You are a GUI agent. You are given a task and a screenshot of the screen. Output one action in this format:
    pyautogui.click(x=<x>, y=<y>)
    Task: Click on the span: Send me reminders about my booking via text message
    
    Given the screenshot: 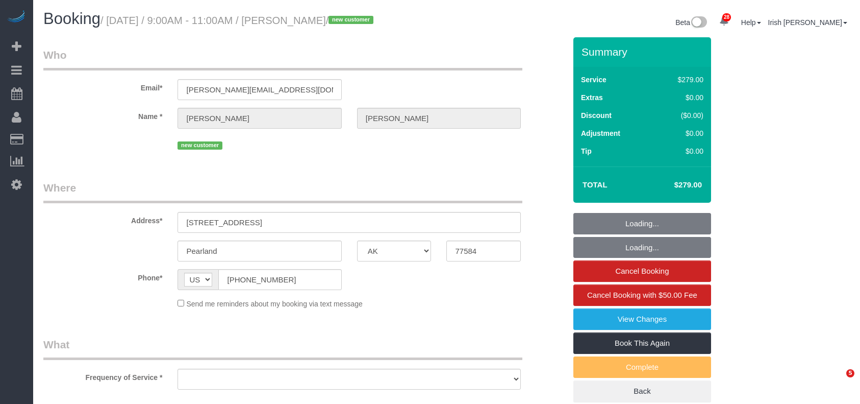 What is the action you would take?
    pyautogui.click(x=275, y=304)
    